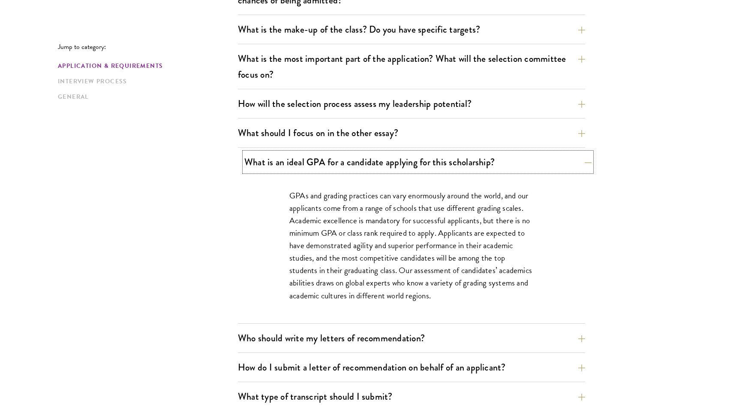 The image size is (733, 407). What do you see at coordinates (412, 367) in the screenshot?
I see `button: How do I submit a letter of recommendation on behalf of an applicant?` at bounding box center [412, 367].